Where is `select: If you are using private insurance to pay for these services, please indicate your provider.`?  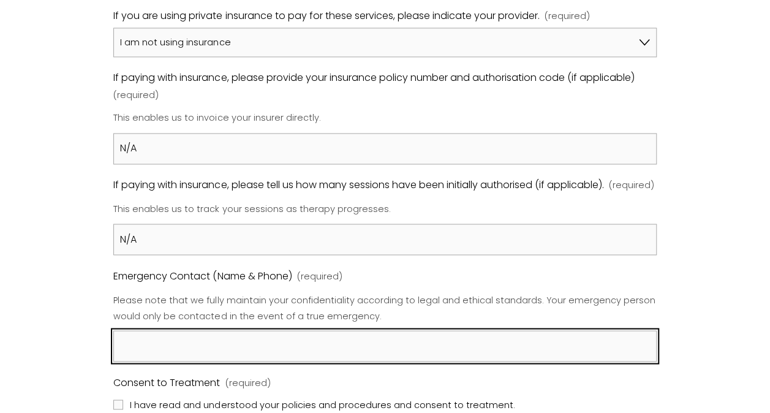
select: If you are using private insurance to pay for these services, please indicate your provider. is located at coordinates (385, 42).